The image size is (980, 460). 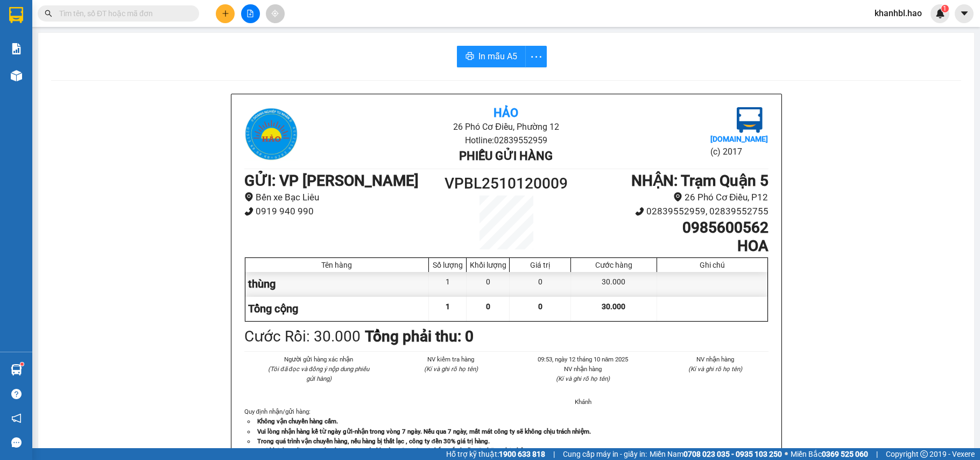 I want to click on span: Miền Bắc, so click(x=829, y=454).